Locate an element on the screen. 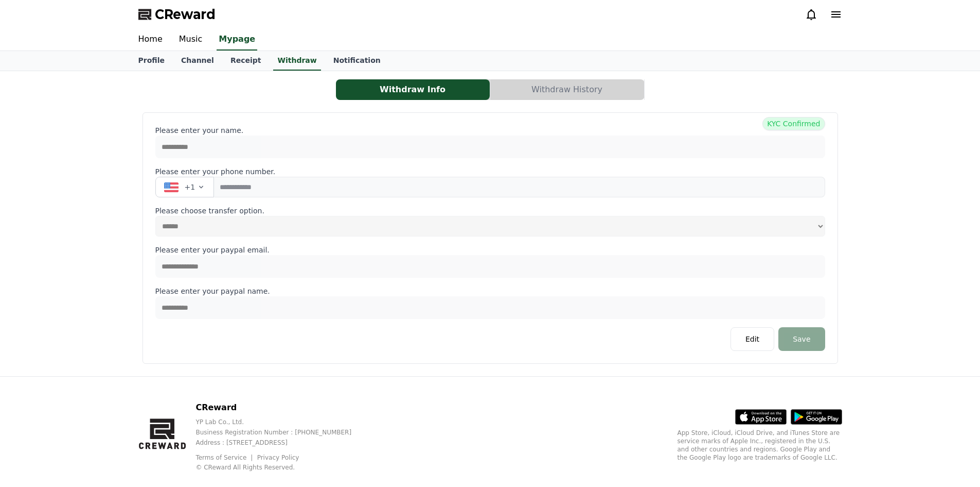 This screenshot has height=487, width=980. p: Please enter your name. is located at coordinates (490, 130).